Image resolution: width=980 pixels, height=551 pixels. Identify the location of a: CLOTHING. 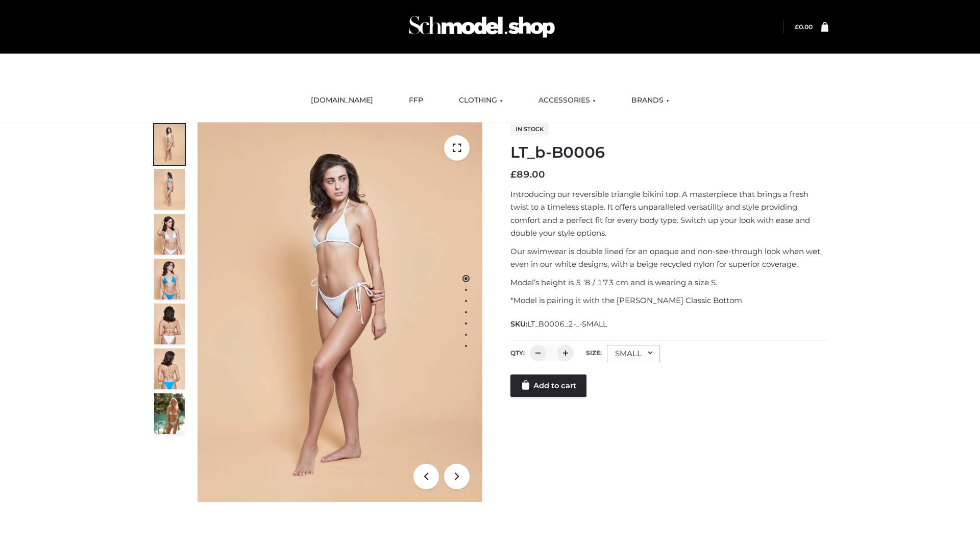
(481, 101).